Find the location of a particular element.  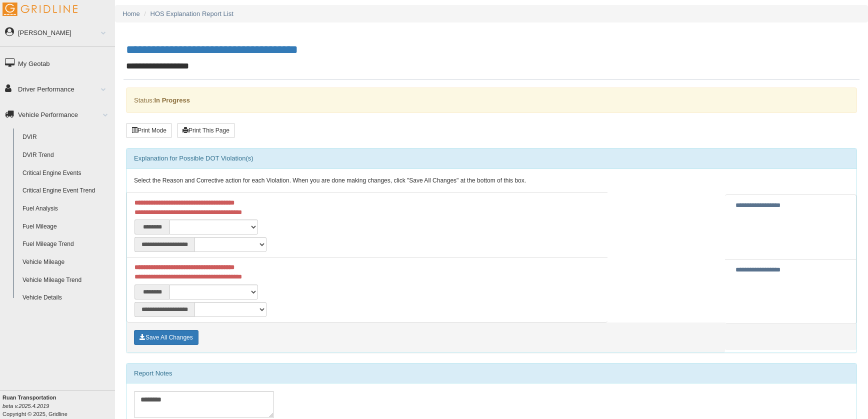

b: Ruan Transportation is located at coordinates (29, 398).